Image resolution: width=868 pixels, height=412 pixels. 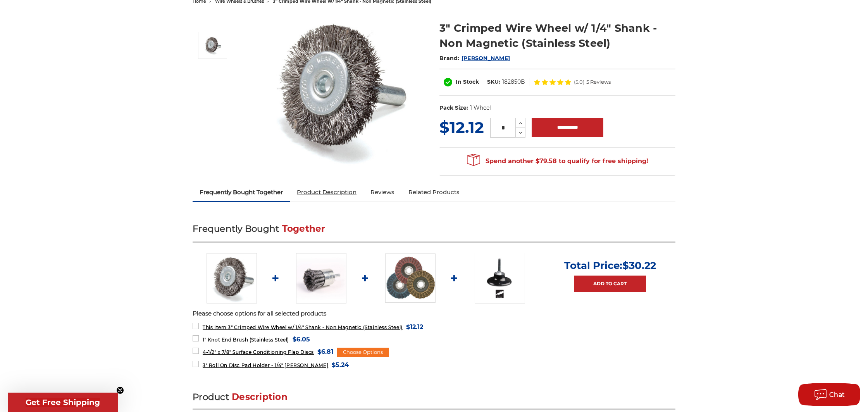 I want to click on a: Related Products, so click(x=434, y=193).